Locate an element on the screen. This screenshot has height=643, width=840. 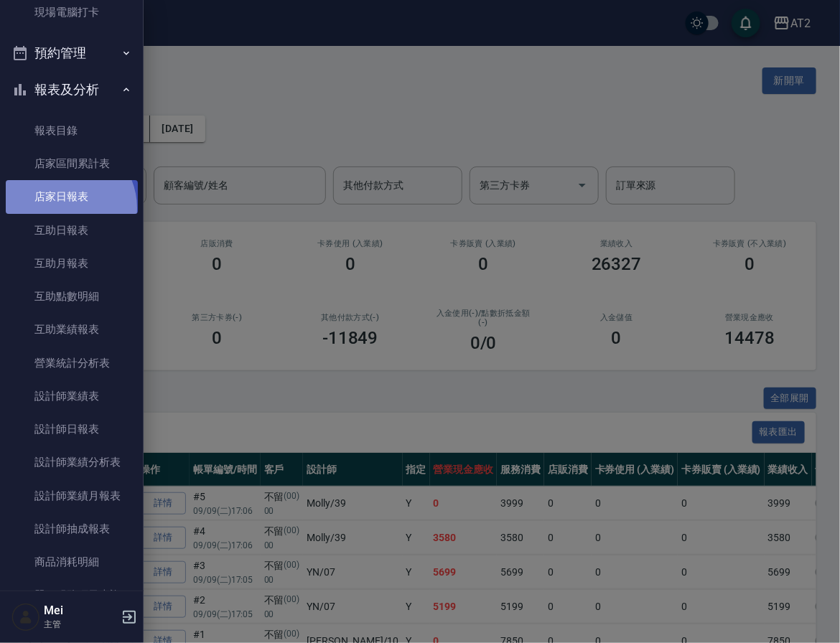
a: 營業統計分析表 is located at coordinates (72, 363).